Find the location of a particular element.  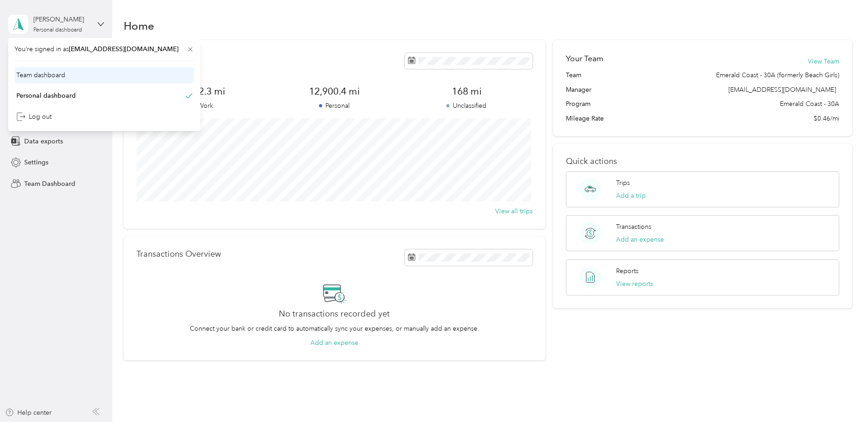

button: View reports is located at coordinates (635, 284).